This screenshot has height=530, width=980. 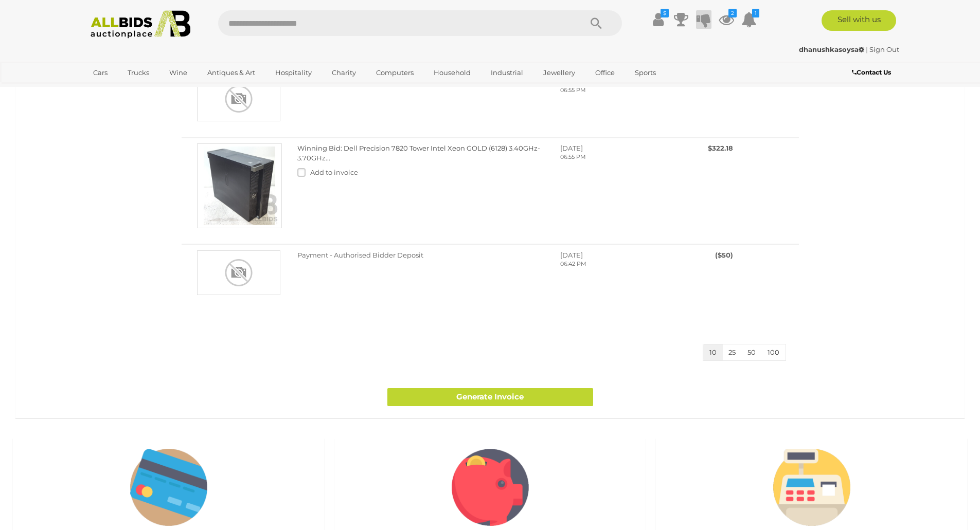 What do you see at coordinates (720, 148) in the screenshot?
I see `span: $322.18` at bounding box center [720, 148].